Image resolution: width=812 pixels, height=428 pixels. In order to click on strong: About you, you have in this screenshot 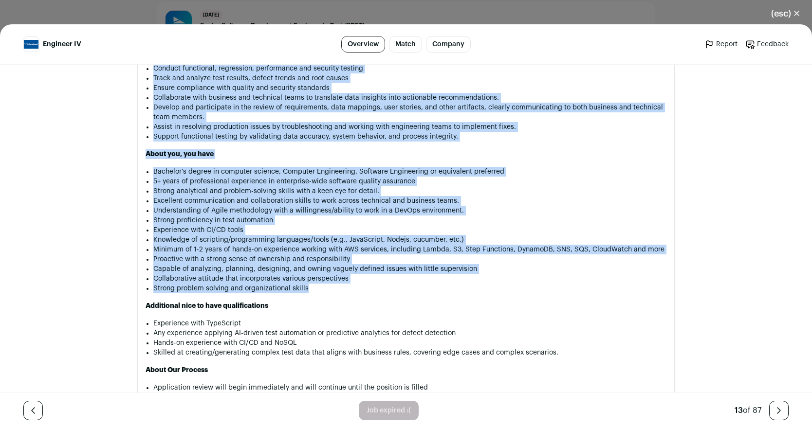, I will do `click(180, 154)`.